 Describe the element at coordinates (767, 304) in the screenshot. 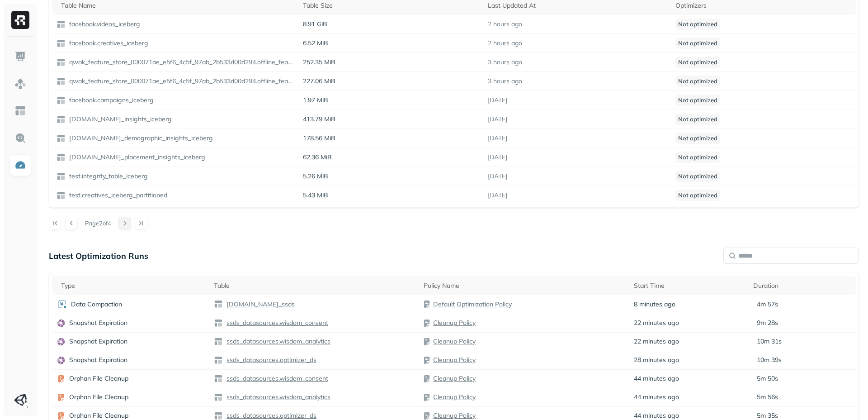

I see `p: 4m 57s` at that location.